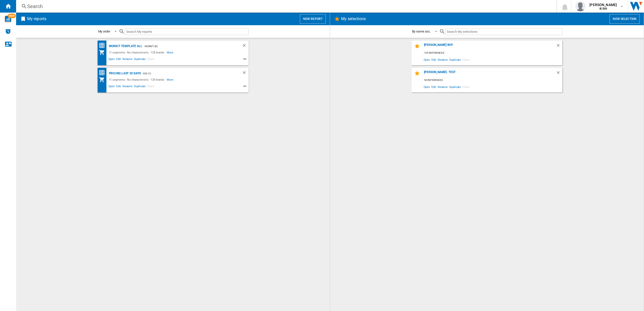  What do you see at coordinates (353, 19) in the screenshot?
I see `h2: My selections` at bounding box center [353, 19].